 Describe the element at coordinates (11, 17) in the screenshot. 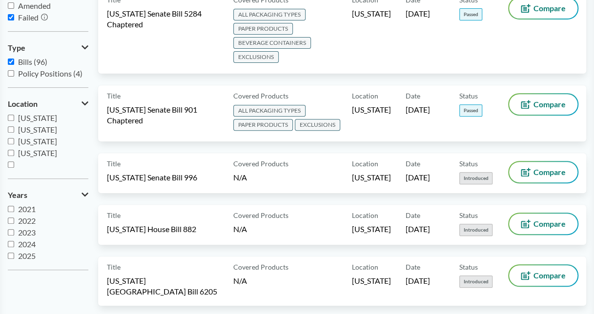

I see `input: Failed` at that location.